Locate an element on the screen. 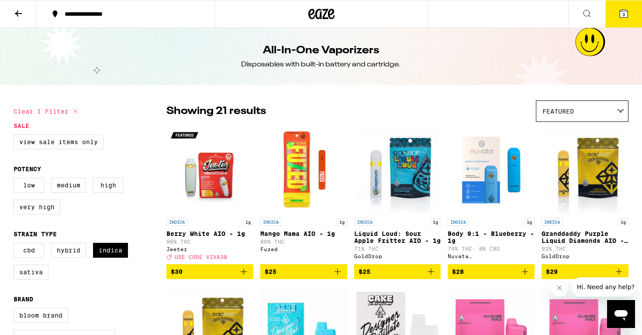  span: $28 is located at coordinates (458, 272).